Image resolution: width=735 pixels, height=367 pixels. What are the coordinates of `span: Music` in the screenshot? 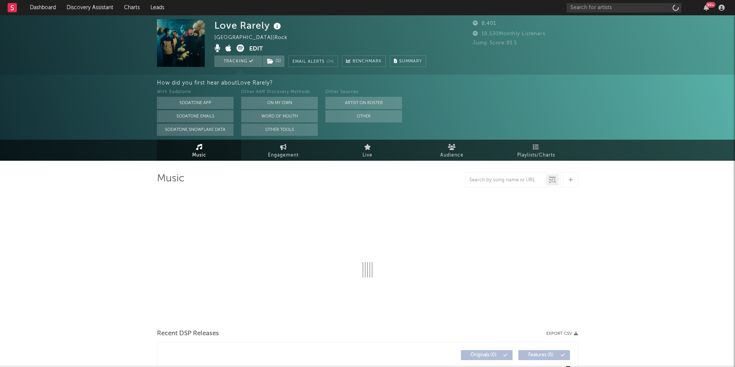 It's located at (199, 155).